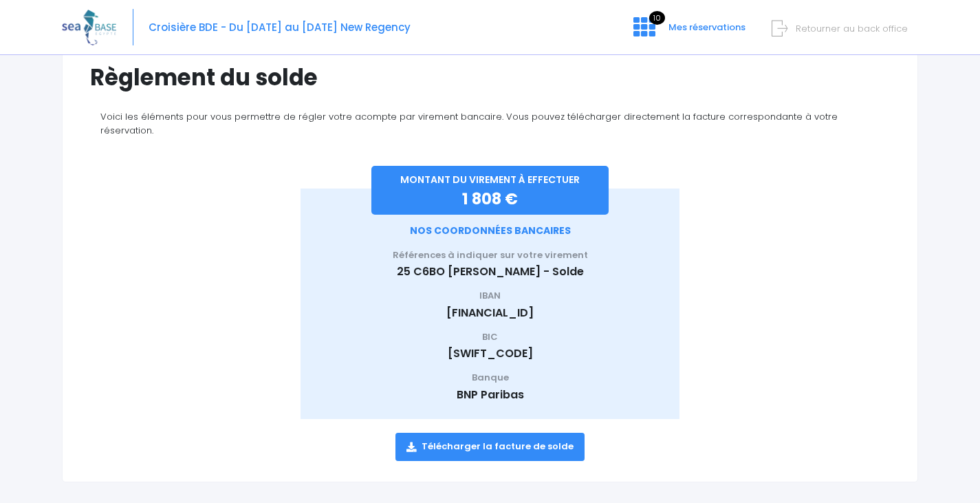 Image resolution: width=980 pixels, height=503 pixels. Describe the element at coordinates (490, 180) in the screenshot. I see `span: MONTANT DU VIREMENT À EFFECTUER` at that location.